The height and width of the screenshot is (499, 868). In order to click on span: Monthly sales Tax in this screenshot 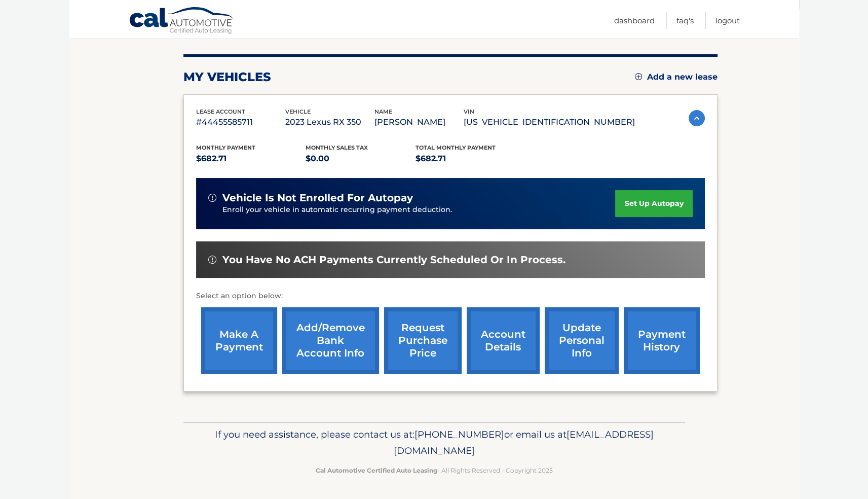, I will do `click(337, 148)`.